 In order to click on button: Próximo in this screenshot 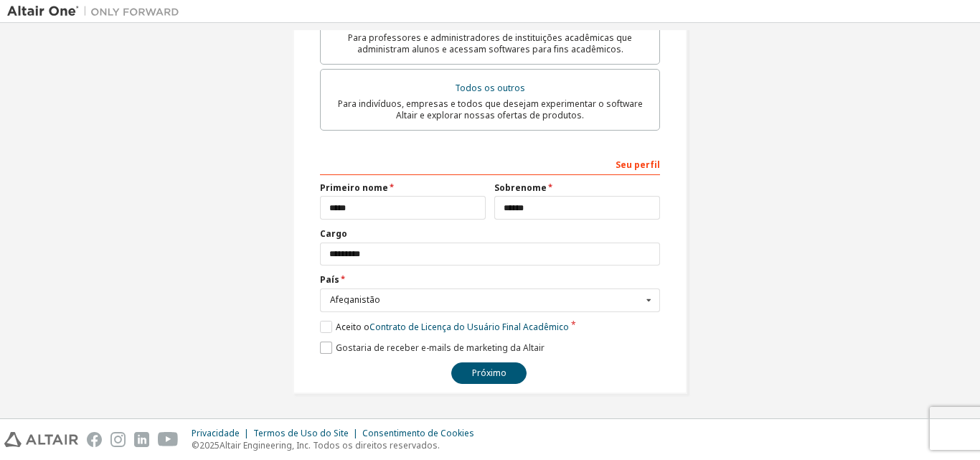, I will do `click(489, 373)`.